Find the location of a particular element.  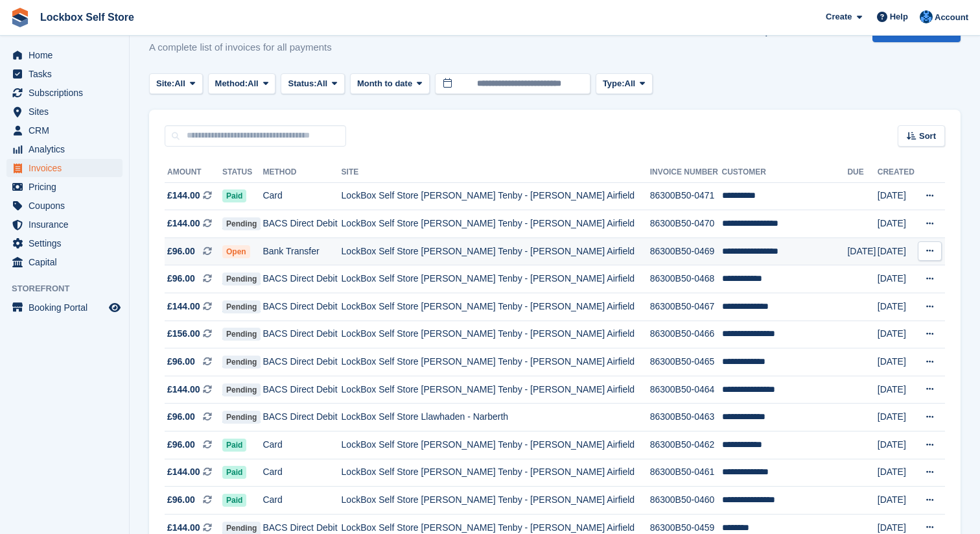

th: Method is located at coordinates (302, 173).